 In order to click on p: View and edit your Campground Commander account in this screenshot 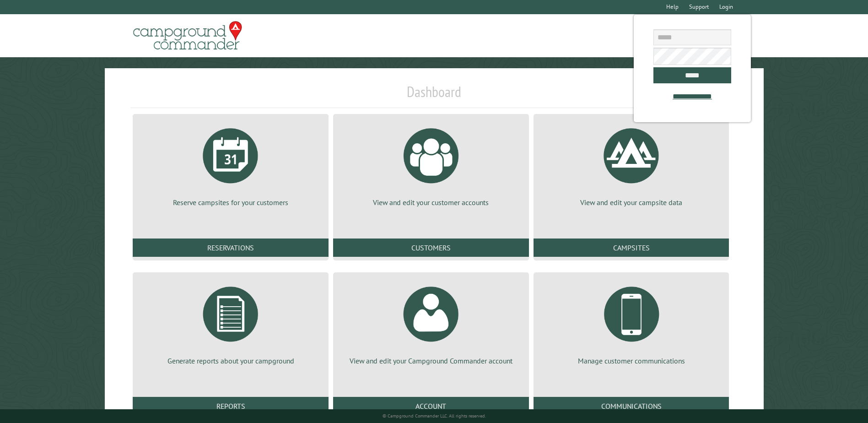, I will do `click(431, 361)`.